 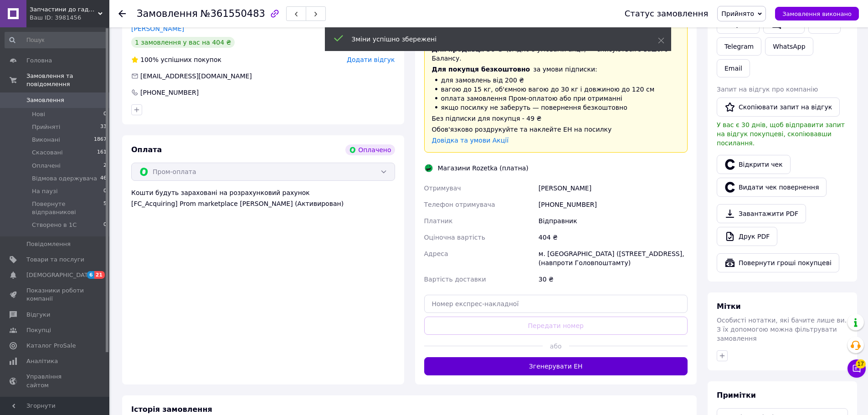 I want to click on div: Оплачено, so click(x=370, y=150).